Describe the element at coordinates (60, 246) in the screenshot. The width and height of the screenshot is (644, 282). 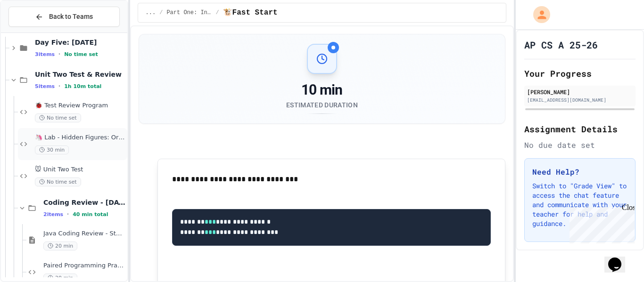
I see `span: 20 min` at that location.